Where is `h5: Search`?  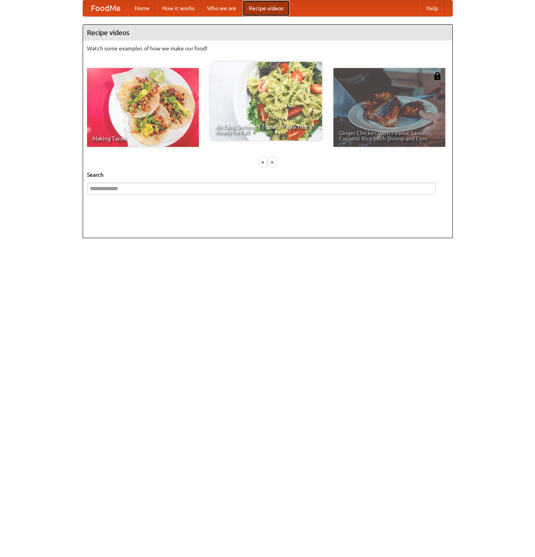
h5: Search is located at coordinates (268, 175).